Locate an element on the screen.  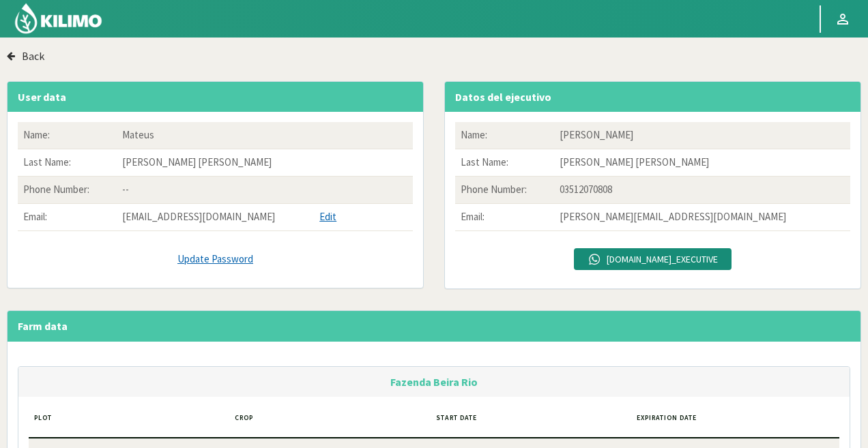
a: Update Password is located at coordinates (215, 259).